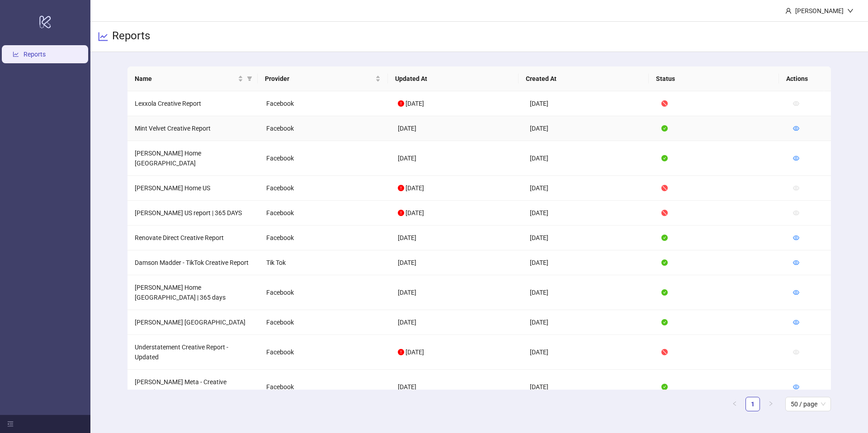 The height and width of the screenshot is (433, 868). I want to click on td: Renovate Direct Creative Report, so click(193, 238).